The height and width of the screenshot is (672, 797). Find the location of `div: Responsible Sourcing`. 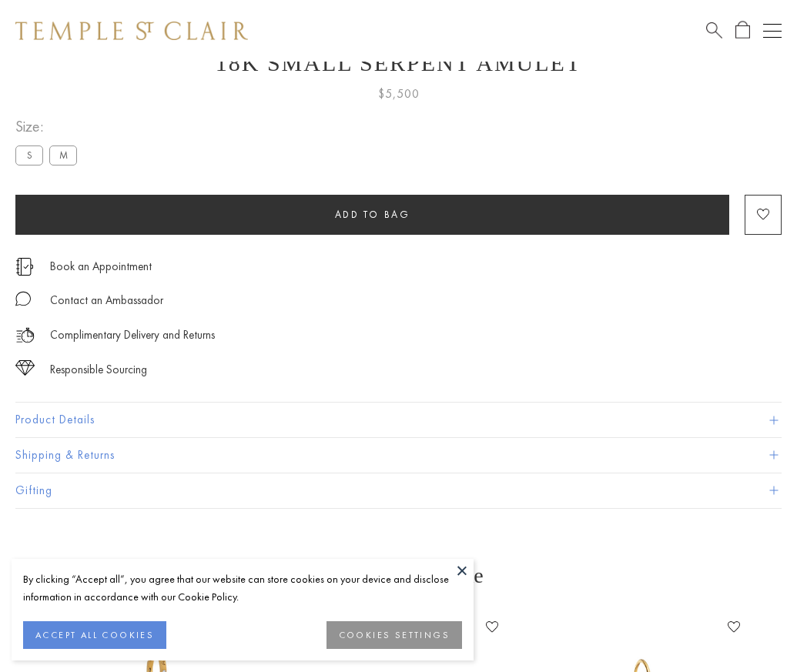

div: Responsible Sourcing is located at coordinates (99, 370).